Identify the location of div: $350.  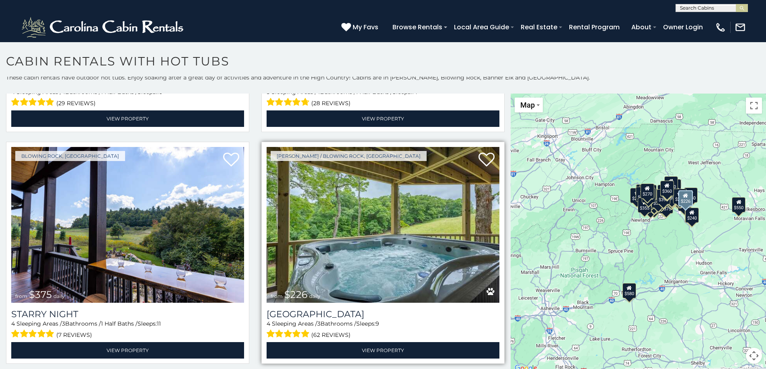
(651, 206).